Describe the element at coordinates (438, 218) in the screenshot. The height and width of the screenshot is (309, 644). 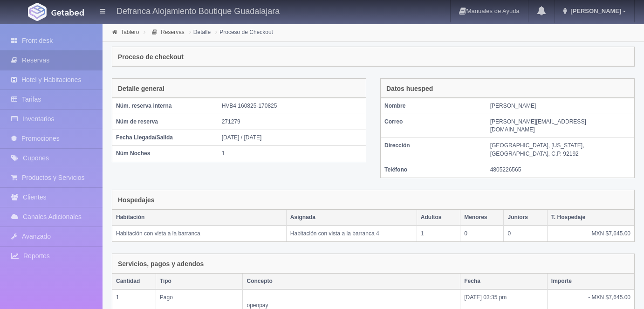
I see `th: Adultos` at that location.